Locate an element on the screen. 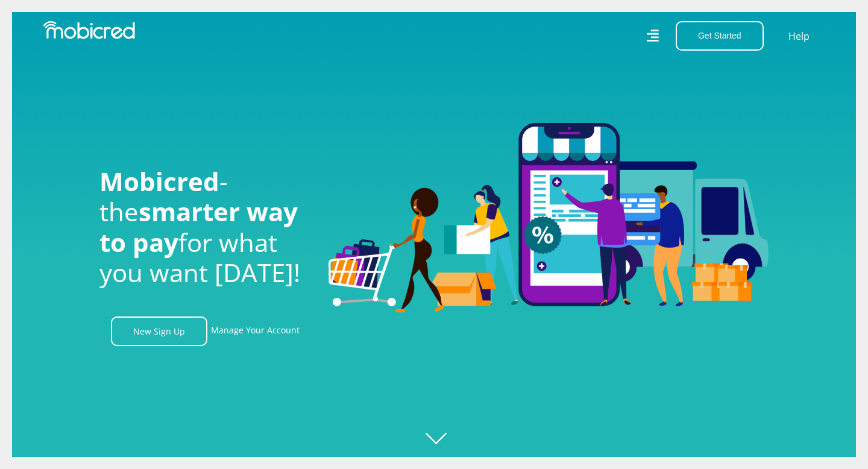 Image resolution: width=868 pixels, height=469 pixels. a: Help is located at coordinates (799, 36).